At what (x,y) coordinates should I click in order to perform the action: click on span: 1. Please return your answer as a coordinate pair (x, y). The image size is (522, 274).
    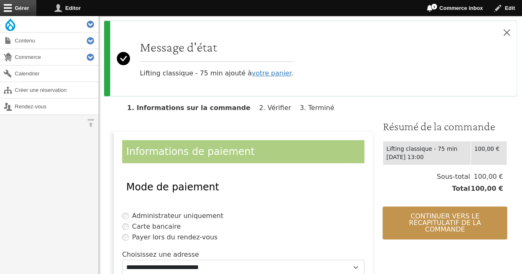
    Looking at the image, I should click on (434, 7).